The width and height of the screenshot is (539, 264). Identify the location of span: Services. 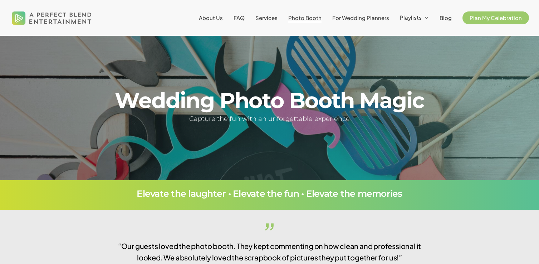
(267, 18).